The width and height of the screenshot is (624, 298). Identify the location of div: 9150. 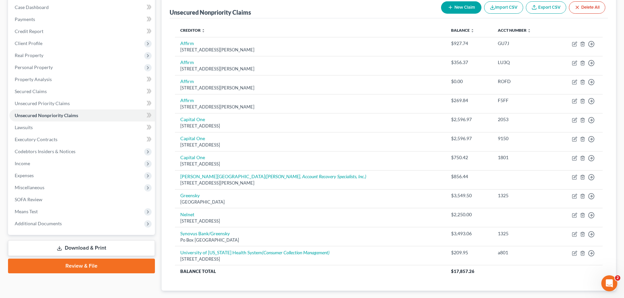
(523, 139).